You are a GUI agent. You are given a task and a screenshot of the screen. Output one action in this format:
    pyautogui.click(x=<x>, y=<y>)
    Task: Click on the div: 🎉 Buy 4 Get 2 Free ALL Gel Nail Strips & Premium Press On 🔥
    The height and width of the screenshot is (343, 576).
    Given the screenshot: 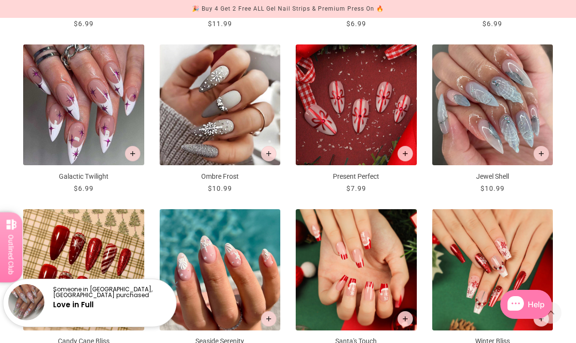 What is the action you would take?
    pyautogui.click(x=288, y=9)
    